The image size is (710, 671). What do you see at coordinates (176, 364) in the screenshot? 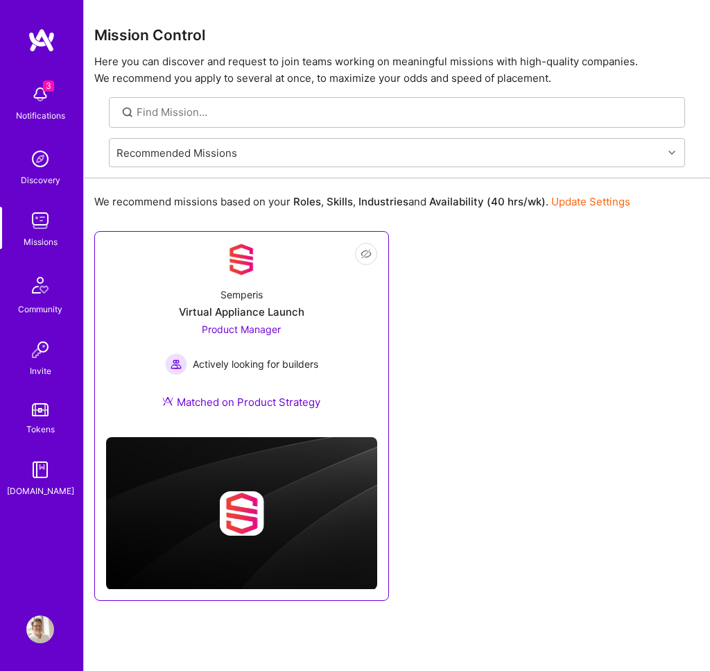
I see `img: Actively looking for builders` at bounding box center [176, 364].